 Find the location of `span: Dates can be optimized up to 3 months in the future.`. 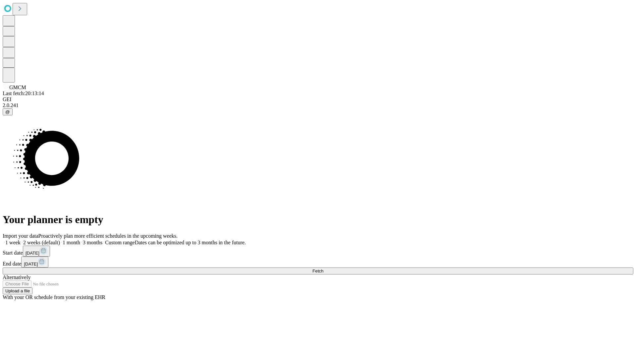

span: Dates can be optimized up to 3 months in the future. is located at coordinates (190, 242).